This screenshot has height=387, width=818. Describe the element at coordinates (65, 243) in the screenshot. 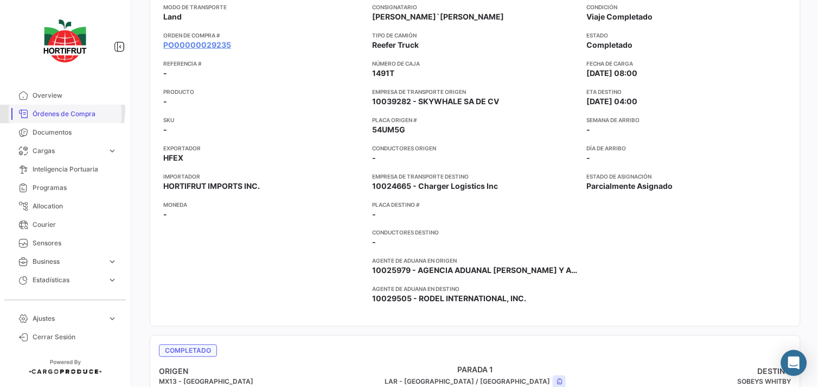

I see `a: Sensores` at that location.